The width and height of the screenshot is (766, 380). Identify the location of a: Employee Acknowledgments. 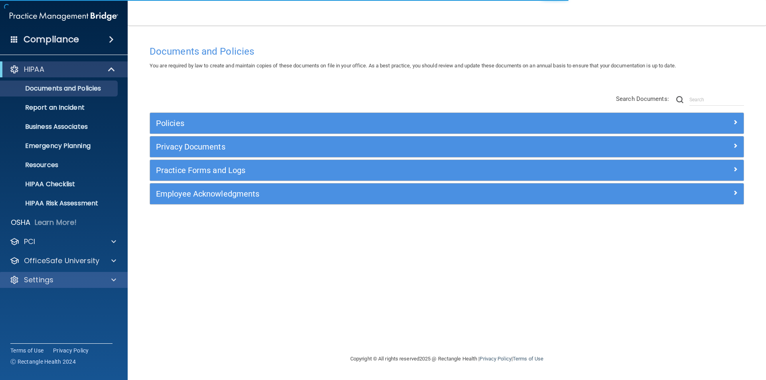
(447, 194).